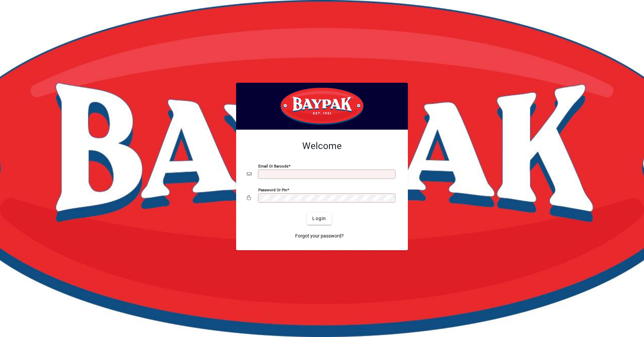  What do you see at coordinates (273, 190) in the screenshot?
I see `mat-label: Password or Pin` at bounding box center [273, 190].